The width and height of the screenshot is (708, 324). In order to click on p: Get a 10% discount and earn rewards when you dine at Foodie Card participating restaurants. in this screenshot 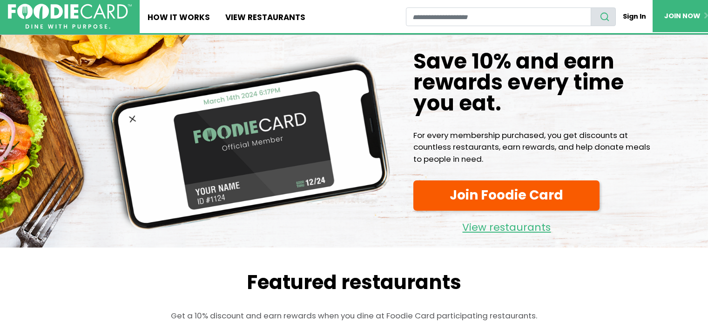, I will do `click(354, 315)`.